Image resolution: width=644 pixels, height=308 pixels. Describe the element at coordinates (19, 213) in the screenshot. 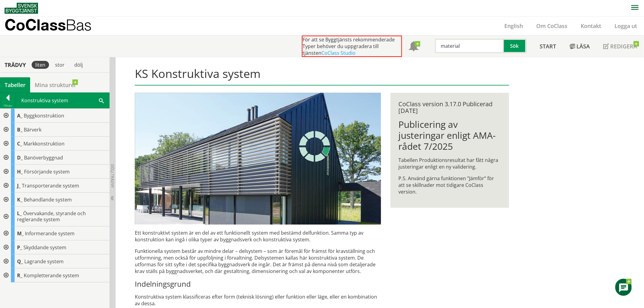

I see `span: L_` at that location.